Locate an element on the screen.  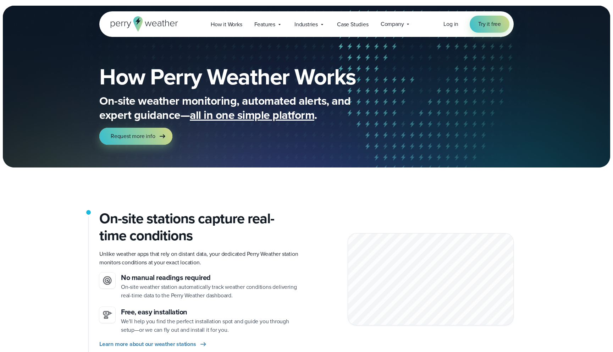
h2: On-site stations capture real-time conditions is located at coordinates (200, 227).